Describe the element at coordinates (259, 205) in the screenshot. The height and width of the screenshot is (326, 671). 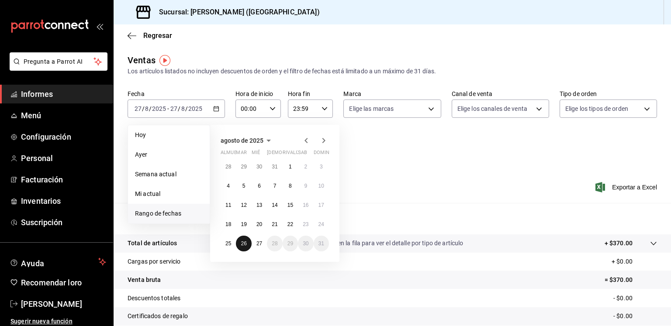
I see `abbr: 13 de agosto de 2025` at that location.